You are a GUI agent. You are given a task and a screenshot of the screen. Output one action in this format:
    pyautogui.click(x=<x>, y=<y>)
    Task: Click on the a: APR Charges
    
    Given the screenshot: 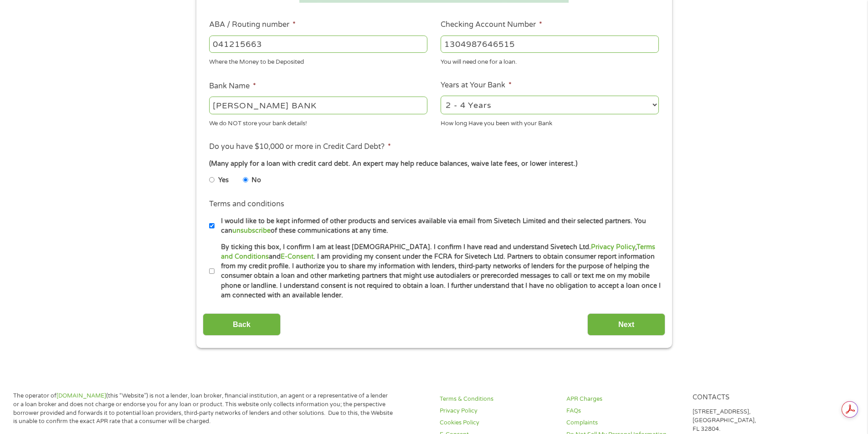 What is the action you would take?
    pyautogui.click(x=624, y=399)
    